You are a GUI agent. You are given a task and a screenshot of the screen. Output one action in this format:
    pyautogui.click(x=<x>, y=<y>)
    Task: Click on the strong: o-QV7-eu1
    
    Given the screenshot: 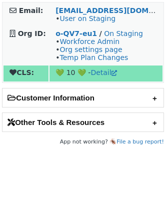 What is the action you would take?
    pyautogui.click(x=76, y=34)
    